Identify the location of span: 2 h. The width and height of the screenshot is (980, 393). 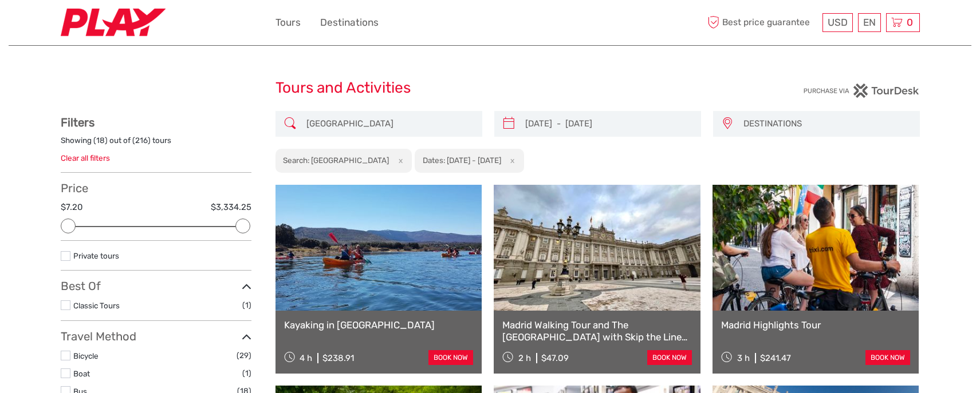
(525, 358).